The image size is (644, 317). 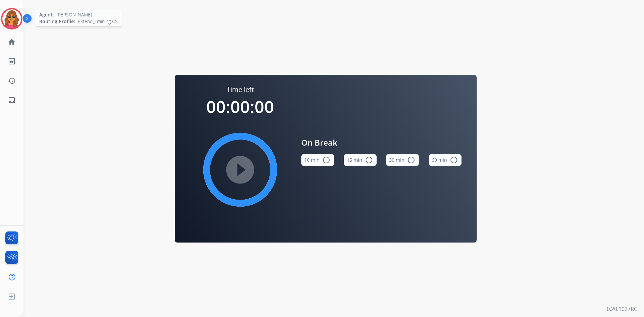 I want to click on button: 10 min, so click(x=317, y=160).